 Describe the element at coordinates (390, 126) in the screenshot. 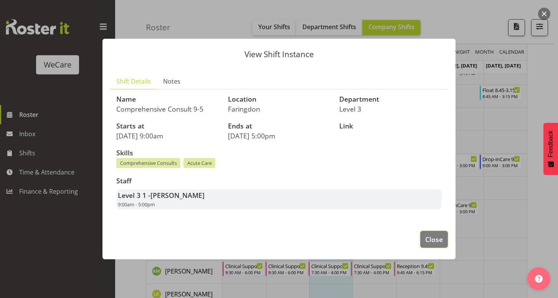

I see `h3: Link` at that location.